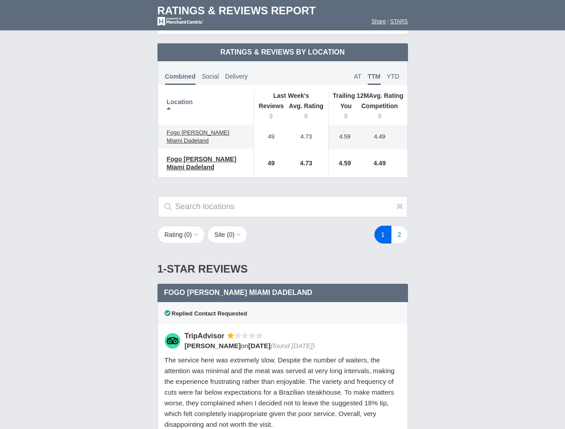 The width and height of the screenshot is (565, 429). What do you see at coordinates (399, 21) in the screenshot?
I see `a: STARS` at bounding box center [399, 21].